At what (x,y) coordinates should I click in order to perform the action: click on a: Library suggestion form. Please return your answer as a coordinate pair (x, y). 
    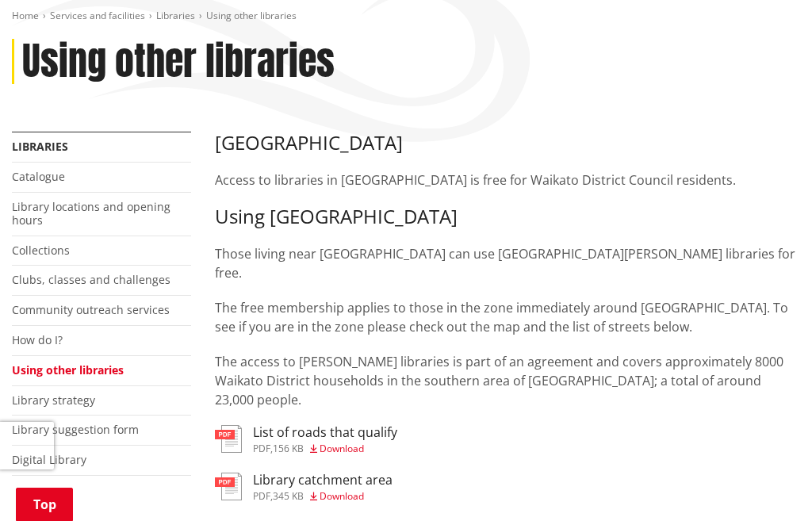
    Looking at the image, I should click on (75, 429).